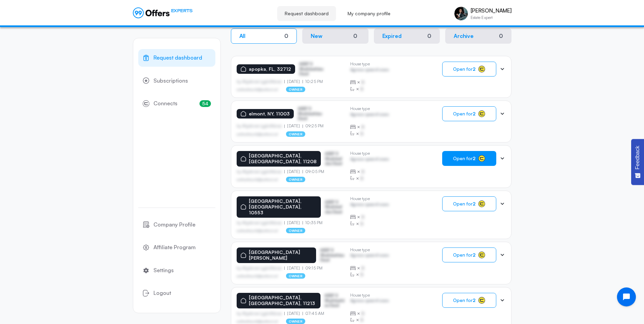  What do you see at coordinates (182, 10) in the screenshot?
I see `span: EXPERTS` at bounding box center [182, 10].